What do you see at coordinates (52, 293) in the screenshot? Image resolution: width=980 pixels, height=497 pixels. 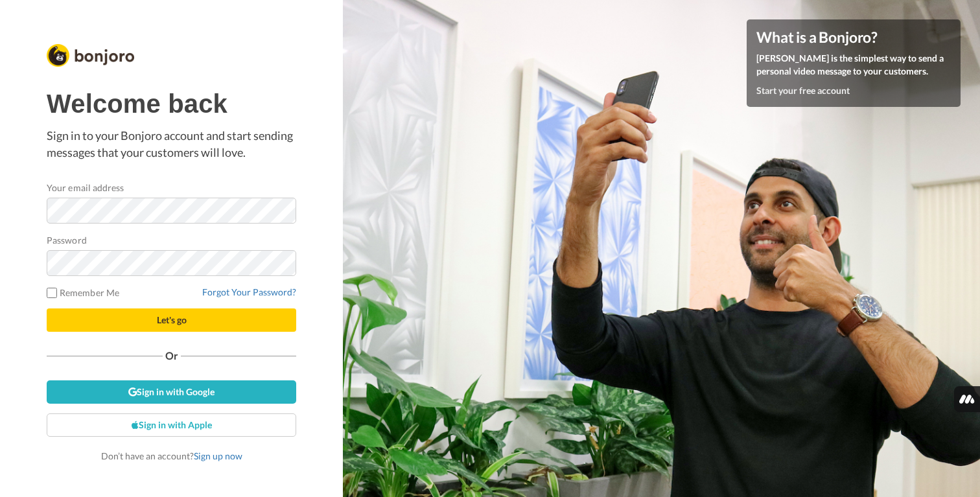 I see `input: Remember Me` at bounding box center [52, 293].